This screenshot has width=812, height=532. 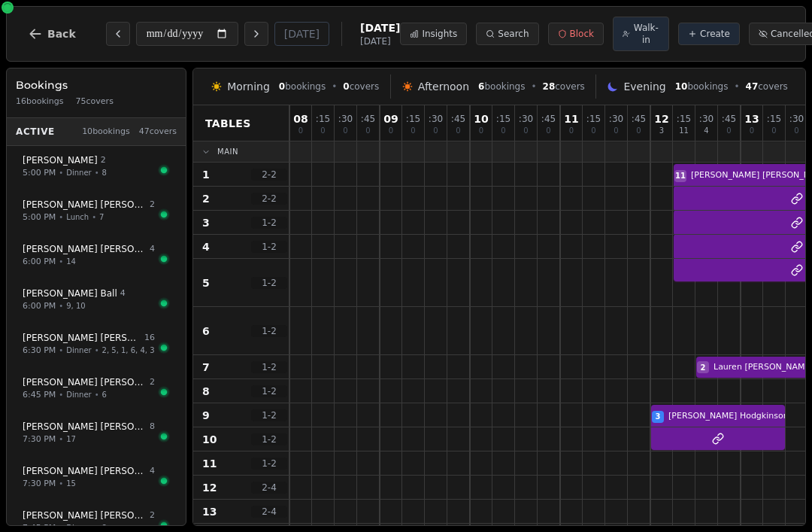 I want to click on span: Afternoon, so click(x=443, y=87).